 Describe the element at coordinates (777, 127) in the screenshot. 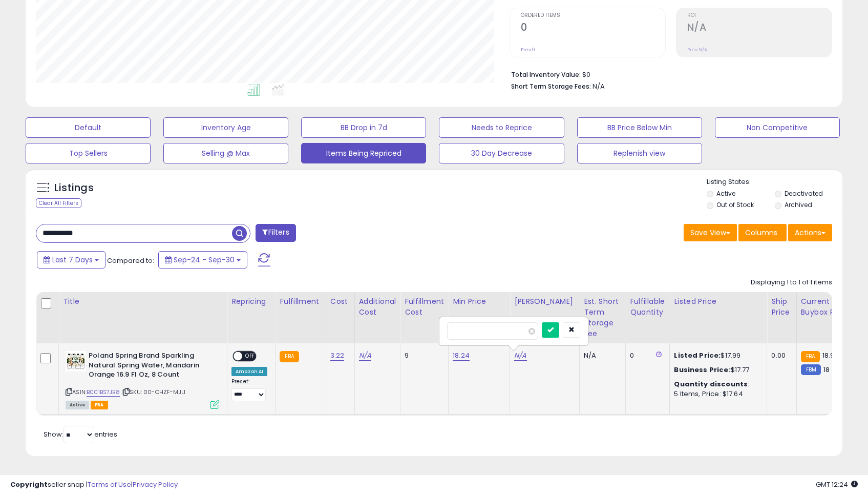

I see `button: Non Competitive` at that location.